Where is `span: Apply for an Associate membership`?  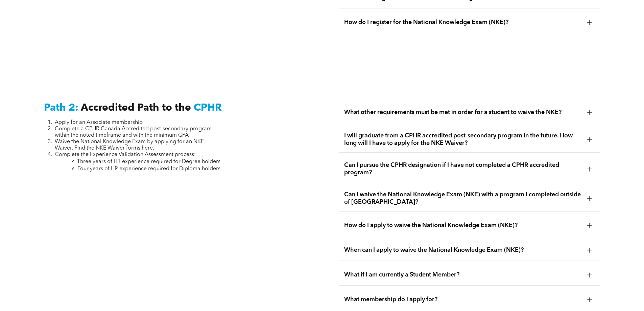 span: Apply for an Associate membership is located at coordinates (98, 123).